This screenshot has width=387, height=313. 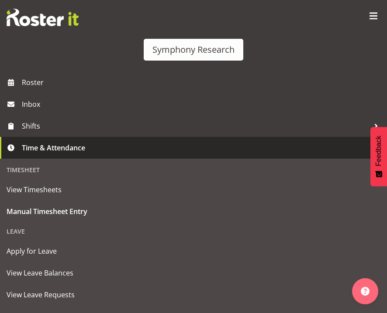 What do you see at coordinates (193, 251) in the screenshot?
I see `span: Apply for Leave` at bounding box center [193, 251].